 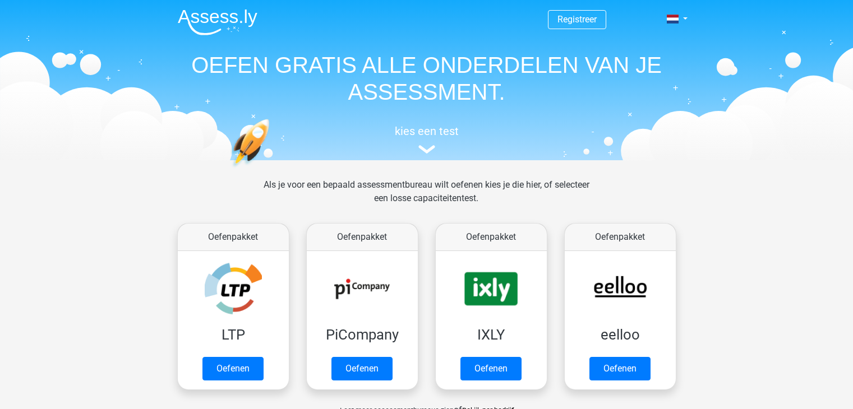 I want to click on img: Assessly, so click(x=218, y=22).